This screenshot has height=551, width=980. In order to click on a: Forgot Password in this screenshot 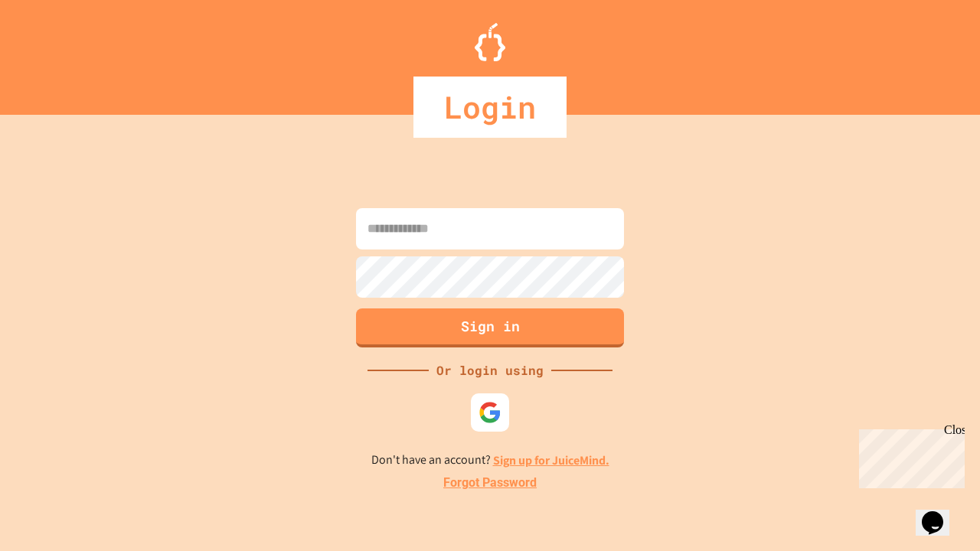, I will do `click(490, 483)`.